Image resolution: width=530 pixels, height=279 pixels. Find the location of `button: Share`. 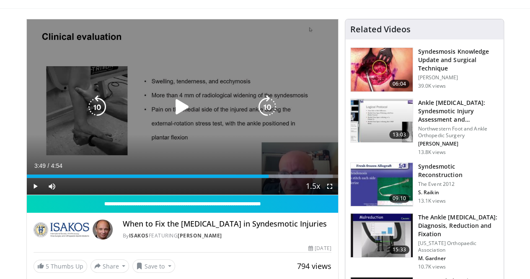

button: Share is located at coordinates (110, 266).